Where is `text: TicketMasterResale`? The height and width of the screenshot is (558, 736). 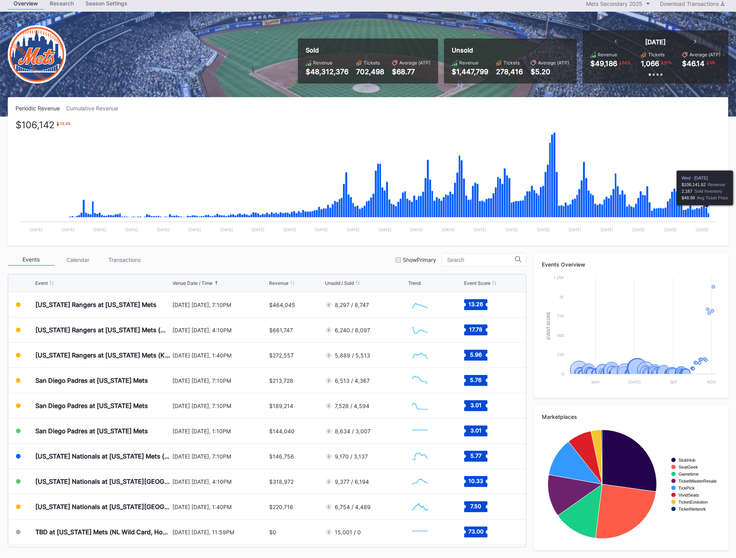
text: TicketMasterResale is located at coordinates (697, 481).